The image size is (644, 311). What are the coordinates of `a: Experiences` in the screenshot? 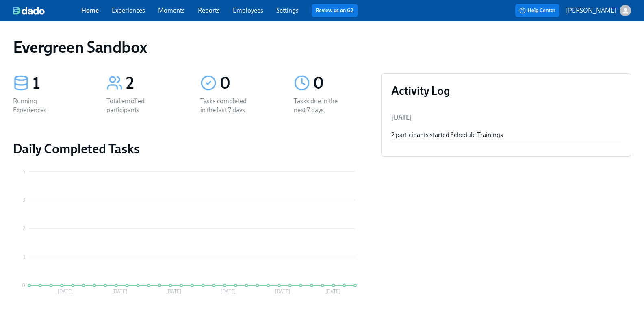 It's located at (128, 10).